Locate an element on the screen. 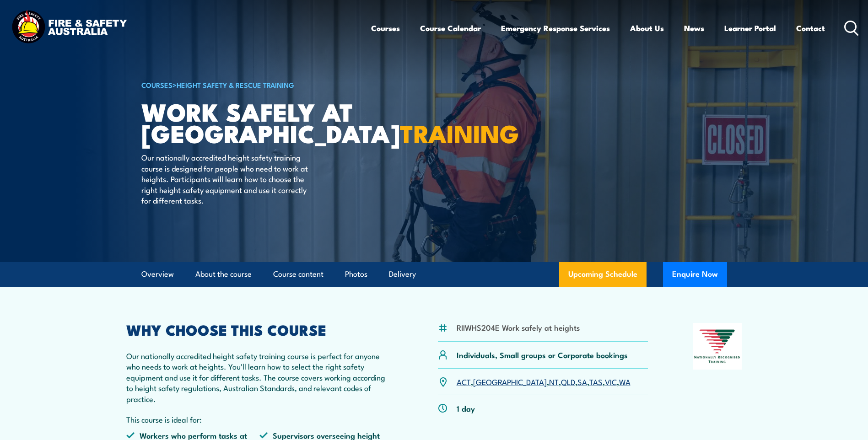 This screenshot has width=868, height=440. a: TAS is located at coordinates (595, 382).